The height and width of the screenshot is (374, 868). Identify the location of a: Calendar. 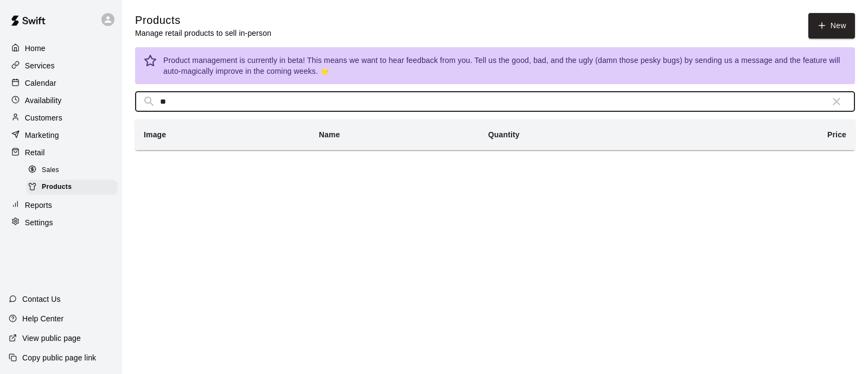
(61, 83).